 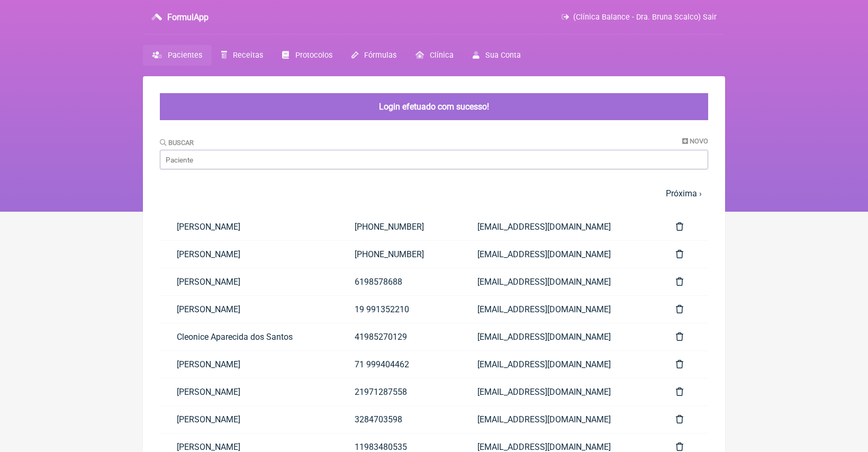 What do you see at coordinates (684, 193) in the screenshot?
I see `a: Próxima ›` at bounding box center [684, 193].